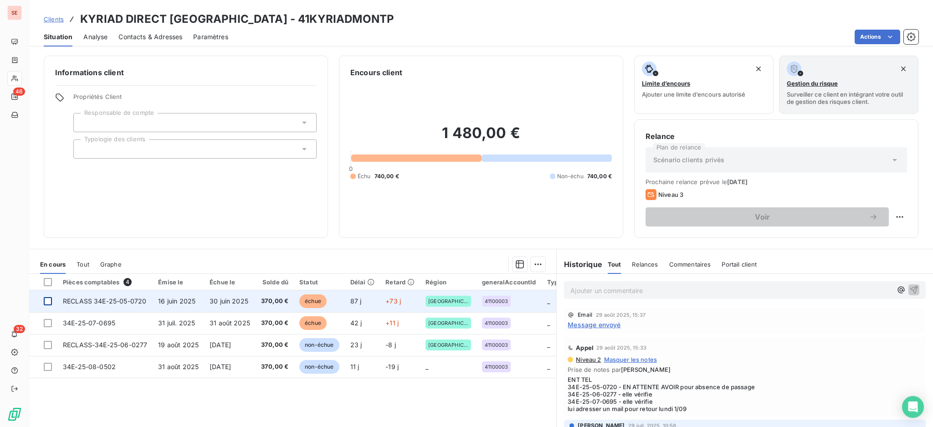 The width and height of the screenshot is (933, 427). Describe the element at coordinates (176, 322) in the screenshot. I see `span: 31 juil. 2025` at that location.